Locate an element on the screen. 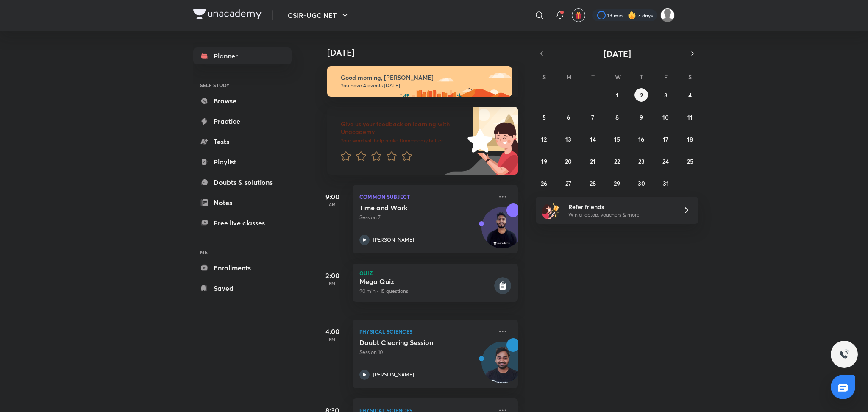 Image resolution: width=868 pixels, height=412 pixels. button: October 23, 2025 is located at coordinates (641, 161).